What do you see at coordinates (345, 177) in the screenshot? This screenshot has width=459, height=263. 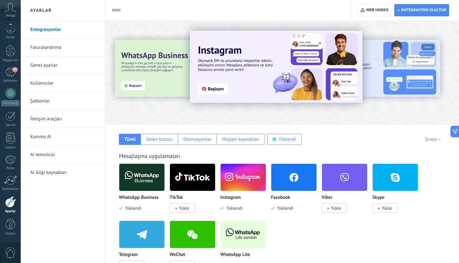 I see `img: viber.png` at bounding box center [345, 177].